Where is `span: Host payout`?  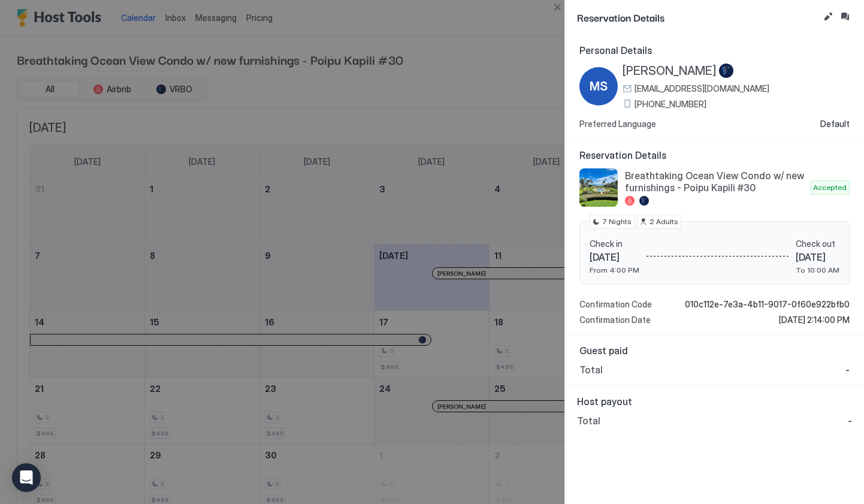
span: Host payout is located at coordinates (715, 401).